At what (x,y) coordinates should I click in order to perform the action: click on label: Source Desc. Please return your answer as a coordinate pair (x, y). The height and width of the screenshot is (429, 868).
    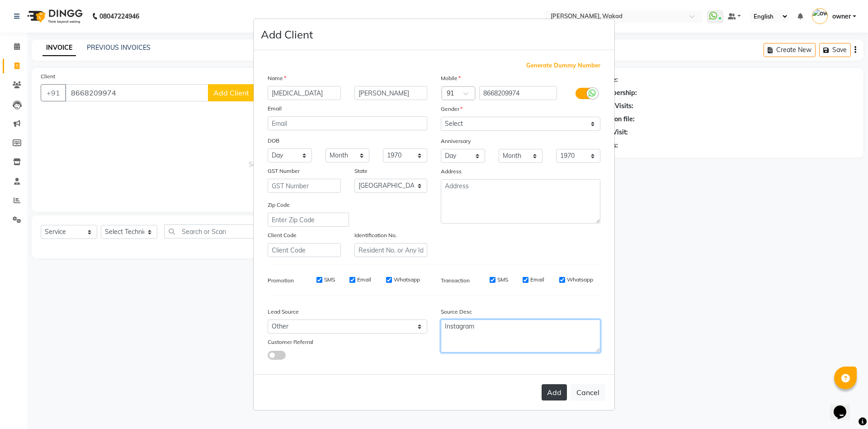
    Looking at the image, I should click on (456, 311).